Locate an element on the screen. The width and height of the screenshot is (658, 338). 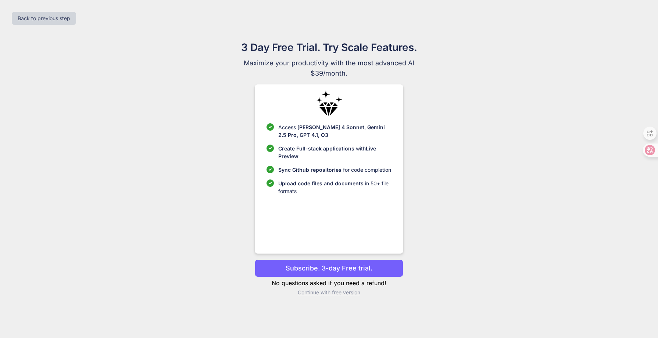
p: No questions asked if you need a refund! is located at coordinates (329, 283).